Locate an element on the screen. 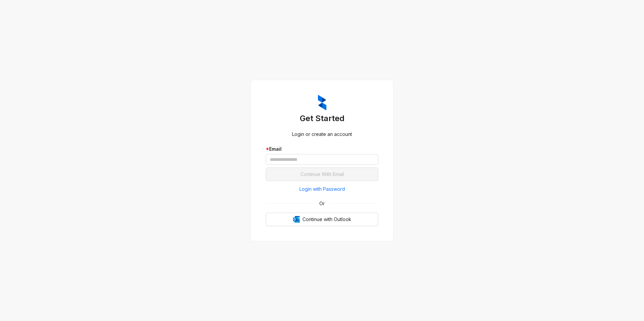 This screenshot has height=321, width=644. h3: Get Started is located at coordinates (322, 119).